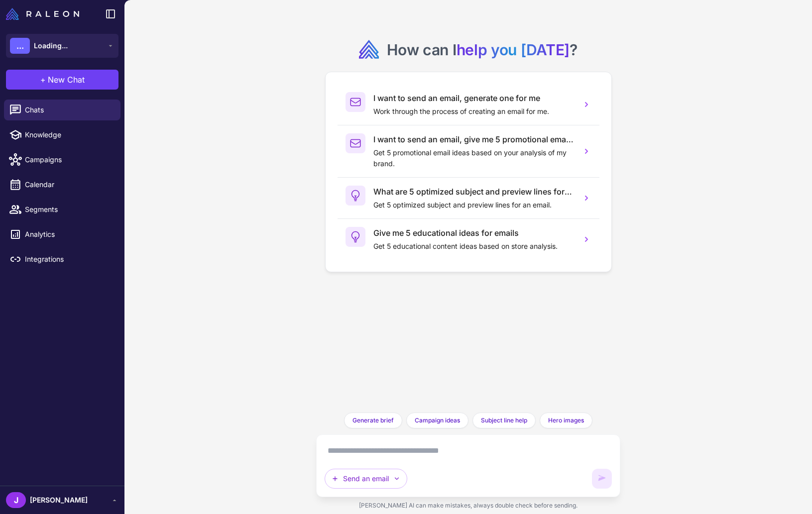 This screenshot has height=514, width=812. What do you see at coordinates (373, 421) in the screenshot?
I see `span: Generate brief` at bounding box center [373, 421].